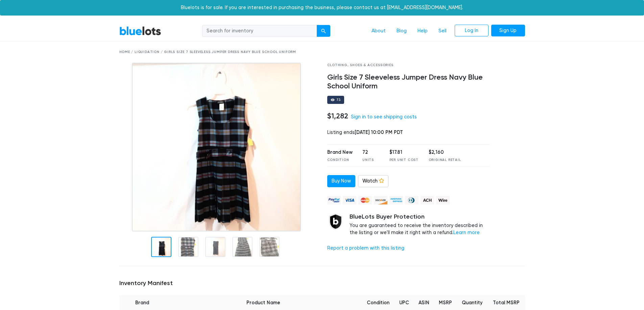  Describe the element at coordinates (396, 200) in the screenshot. I see `img: american_express-ae2a9f97a040b4b41f6397f7637041a5861d5f99d0716c09922aba4e24c8547d.png` at that location.